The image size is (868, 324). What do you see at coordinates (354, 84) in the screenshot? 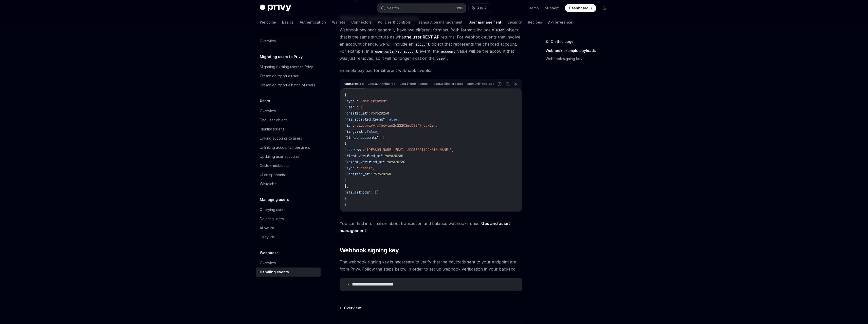
I see `div: user.created` at bounding box center [354, 84].